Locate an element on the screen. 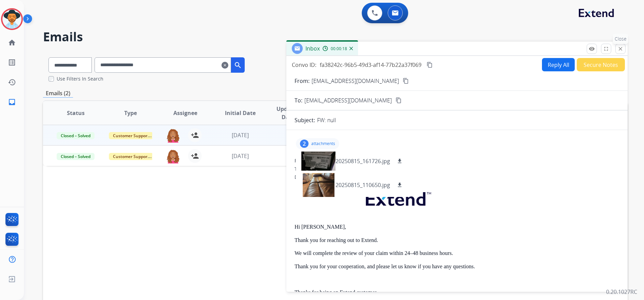 Image resolution: width=644 pixels, height=300 pixels. mat-icon: remove_red_eye is located at coordinates (592, 49).